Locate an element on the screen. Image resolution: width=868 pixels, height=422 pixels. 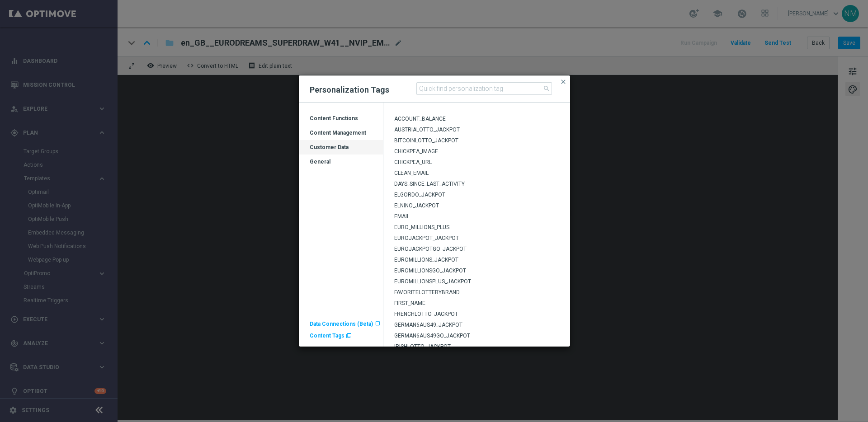
span: FRENCHLOTTO_JACKPOT is located at coordinates (426, 314).